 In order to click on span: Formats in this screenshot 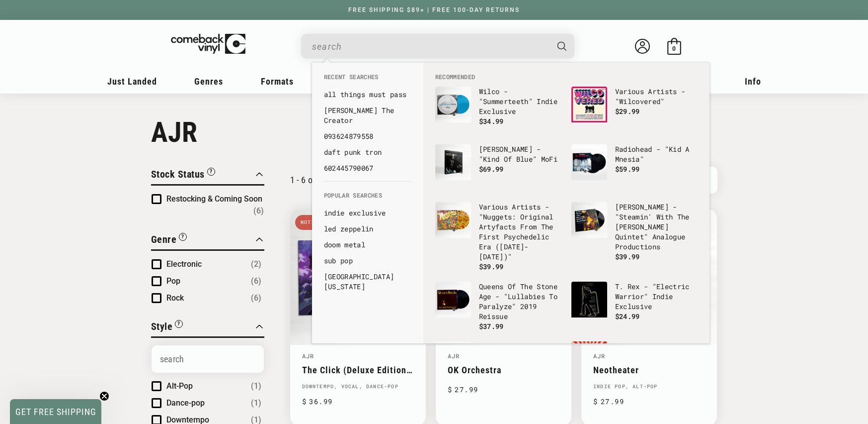, I will do `click(277, 81)`.